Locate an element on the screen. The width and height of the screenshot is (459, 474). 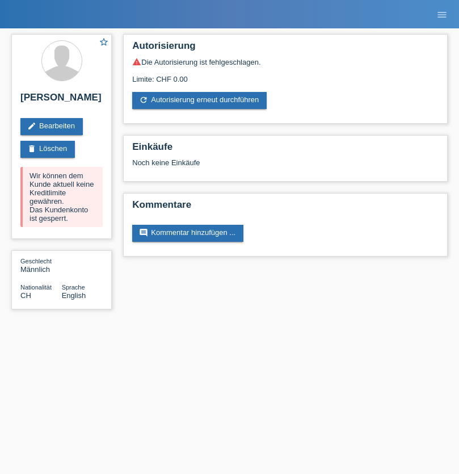
a: deleteLöschen is located at coordinates (48, 149).